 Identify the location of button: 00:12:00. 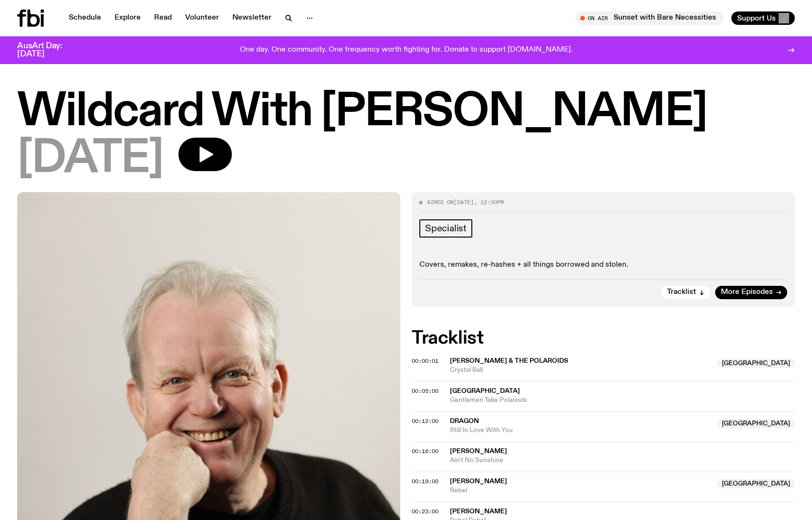
(425, 421).